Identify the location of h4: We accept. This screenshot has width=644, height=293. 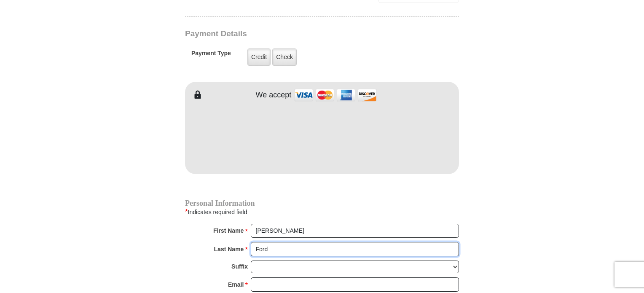
(274, 95).